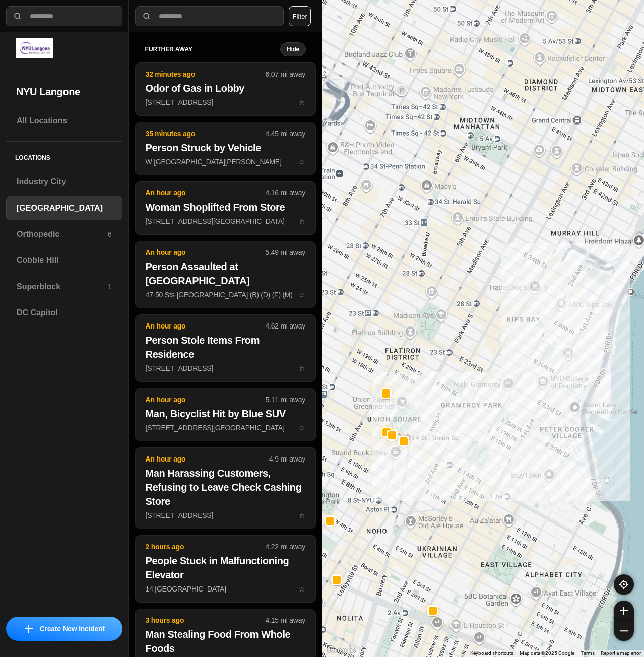 This screenshot has width=644, height=657. I want to click on button: Keyboard shortcuts, so click(492, 654).